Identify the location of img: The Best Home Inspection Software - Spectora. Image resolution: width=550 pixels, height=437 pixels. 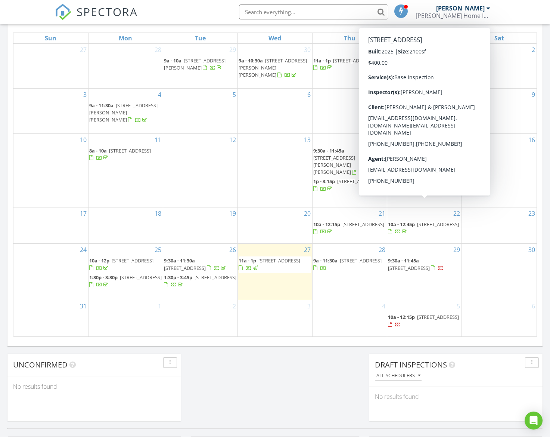
(63, 12).